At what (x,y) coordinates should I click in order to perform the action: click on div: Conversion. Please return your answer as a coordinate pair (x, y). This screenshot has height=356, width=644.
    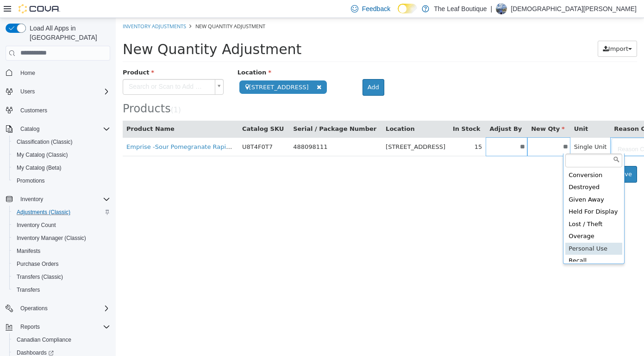
    Looking at the image, I should click on (478, 158).